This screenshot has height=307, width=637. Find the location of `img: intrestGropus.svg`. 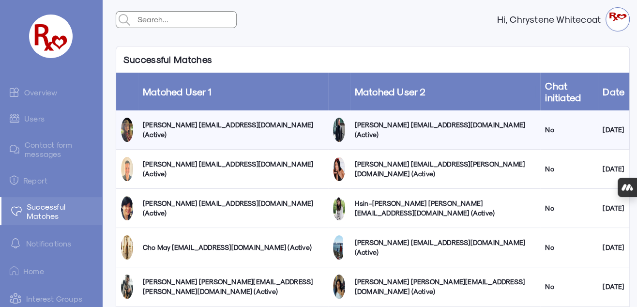

img: intrestGropus.svg is located at coordinates (15, 298).